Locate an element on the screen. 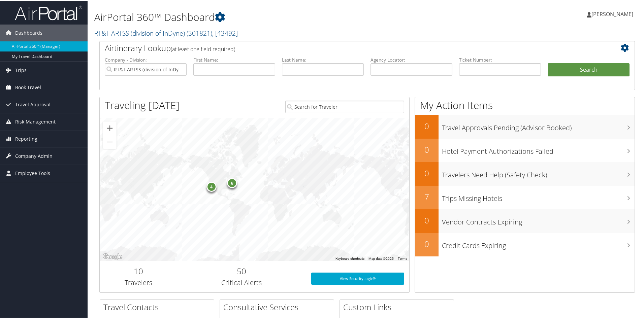 The width and height of the screenshot is (644, 318). h3: Credit Cards Expiring is located at coordinates (538, 244).